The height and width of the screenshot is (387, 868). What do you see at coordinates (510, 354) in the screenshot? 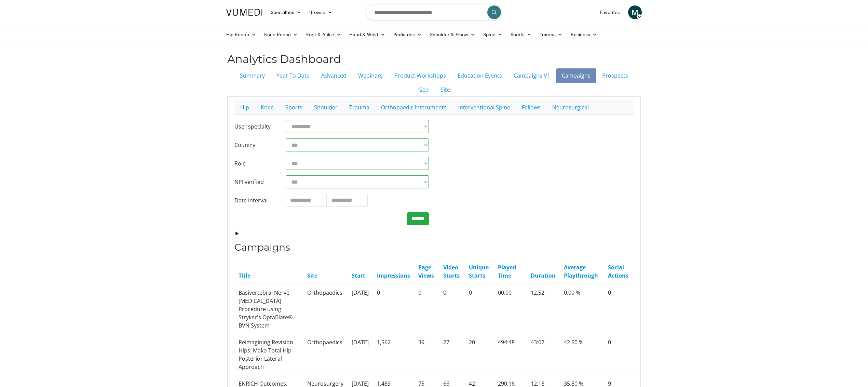
I see `td: 494:48` at bounding box center [510, 354].